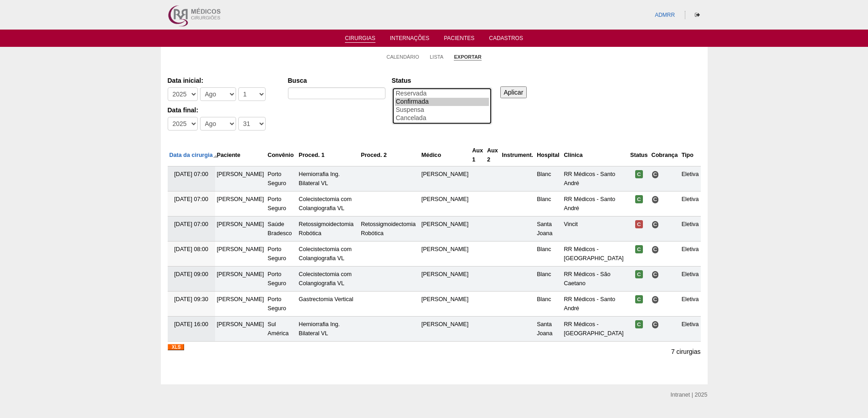 The image size is (868, 418). Describe the element at coordinates (194, 155) in the screenshot. I see `a: Data da cirurgia` at that location.